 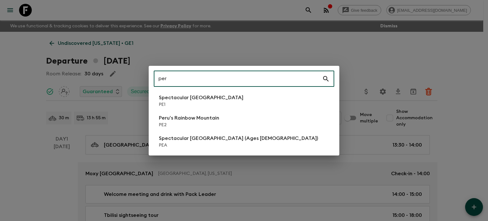 What do you see at coordinates (238, 145) in the screenshot?
I see `p: PEA` at bounding box center [238, 145].